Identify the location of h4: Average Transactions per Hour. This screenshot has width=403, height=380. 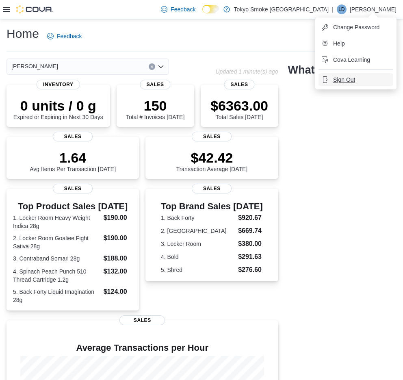
(142, 348).